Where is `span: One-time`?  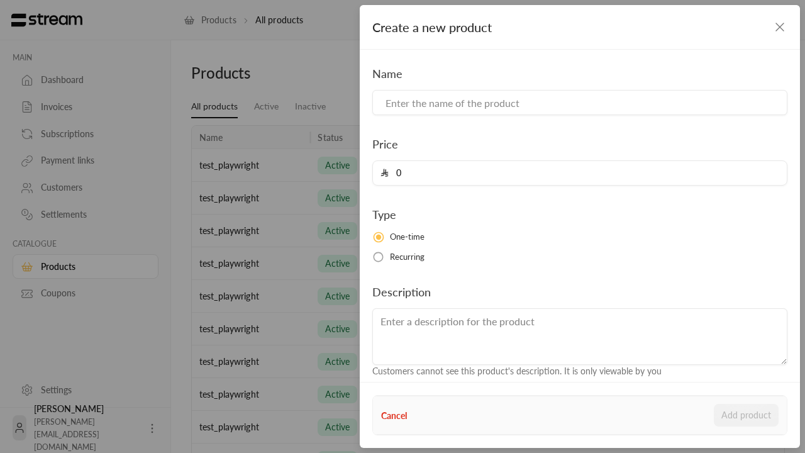 span: One-time is located at coordinates (407, 237).